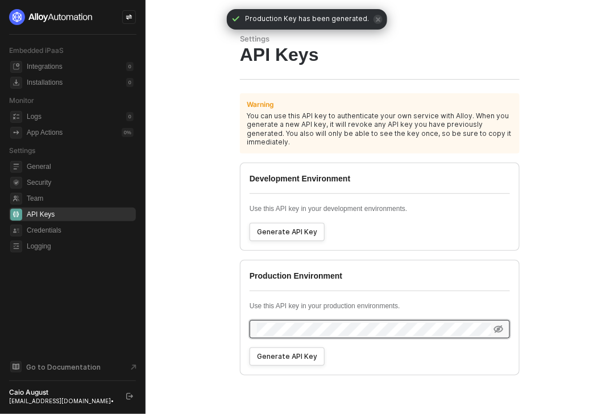 Image resolution: width=614 pixels, height=414 pixels. What do you see at coordinates (80, 246) in the screenshot?
I see `span: Logging` at bounding box center [80, 246].